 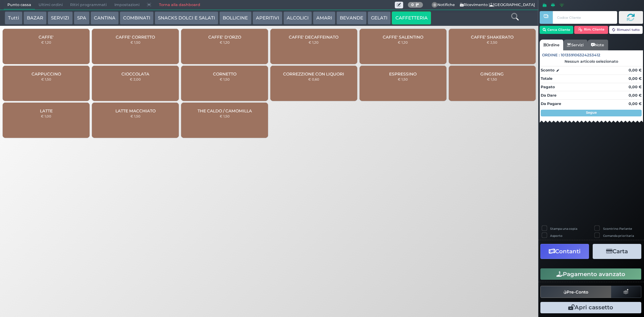 What do you see at coordinates (598, 45) in the screenshot?
I see `a: Note` at bounding box center [598, 45].